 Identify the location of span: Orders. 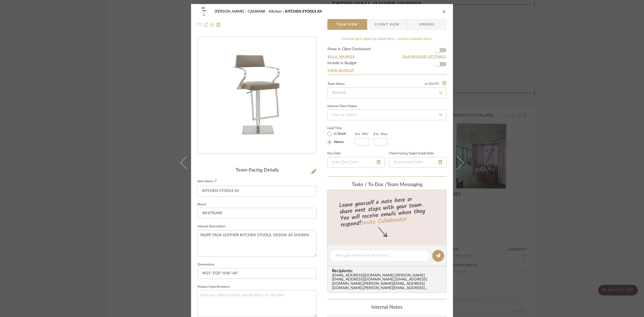
(427, 24).